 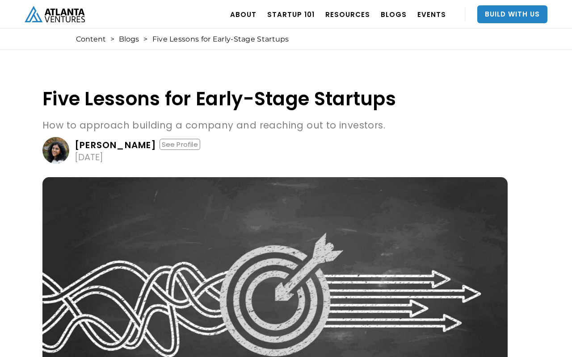 What do you see at coordinates (512, 14) in the screenshot?
I see `a: Build With Us` at bounding box center [512, 14].